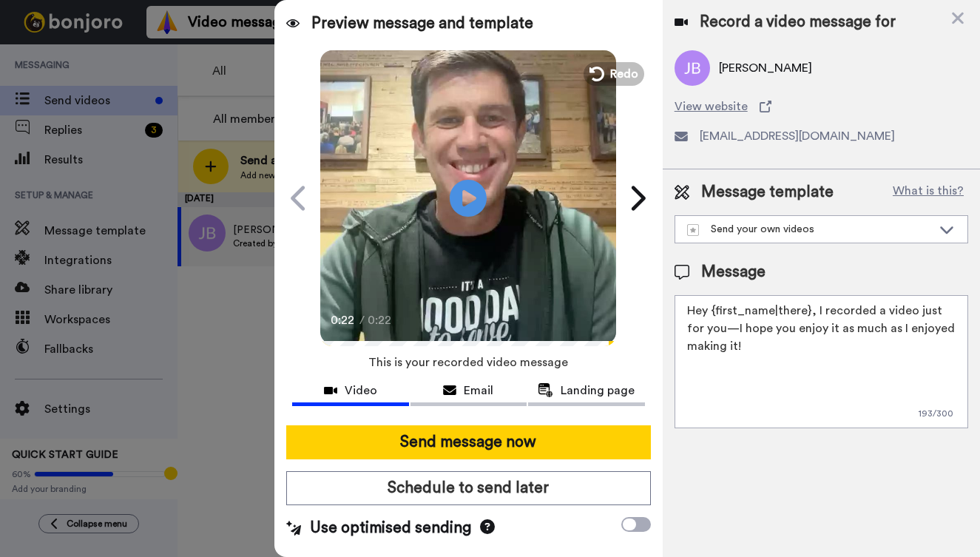 Image resolution: width=980 pixels, height=557 pixels. Describe the element at coordinates (928, 193) in the screenshot. I see `button: What is this?` at that location.